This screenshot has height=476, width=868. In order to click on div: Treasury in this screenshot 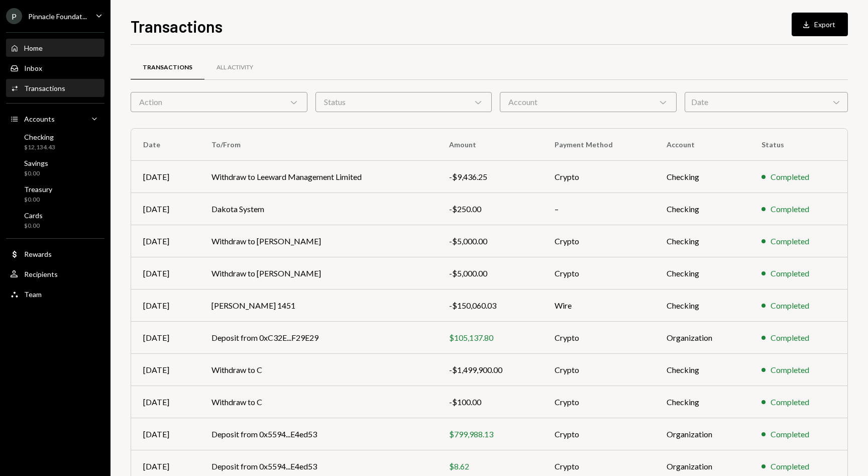, I will do `click(38, 189)`.